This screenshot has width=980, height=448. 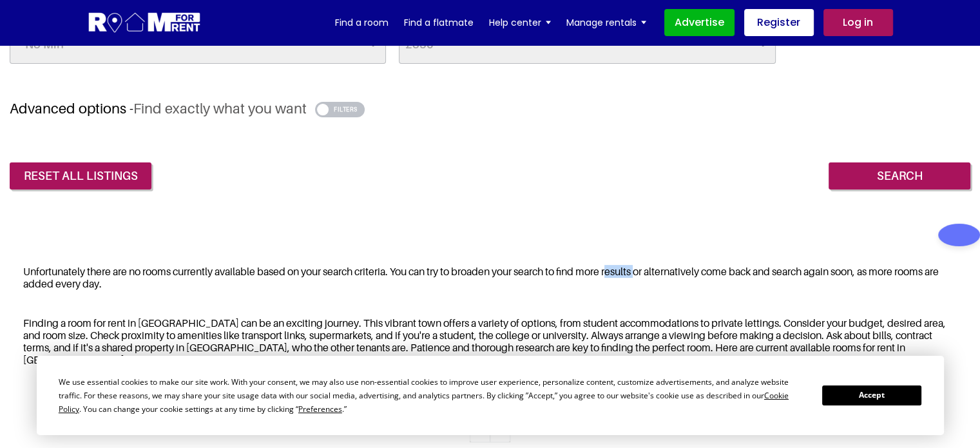 I want to click on input: Search, so click(x=900, y=176).